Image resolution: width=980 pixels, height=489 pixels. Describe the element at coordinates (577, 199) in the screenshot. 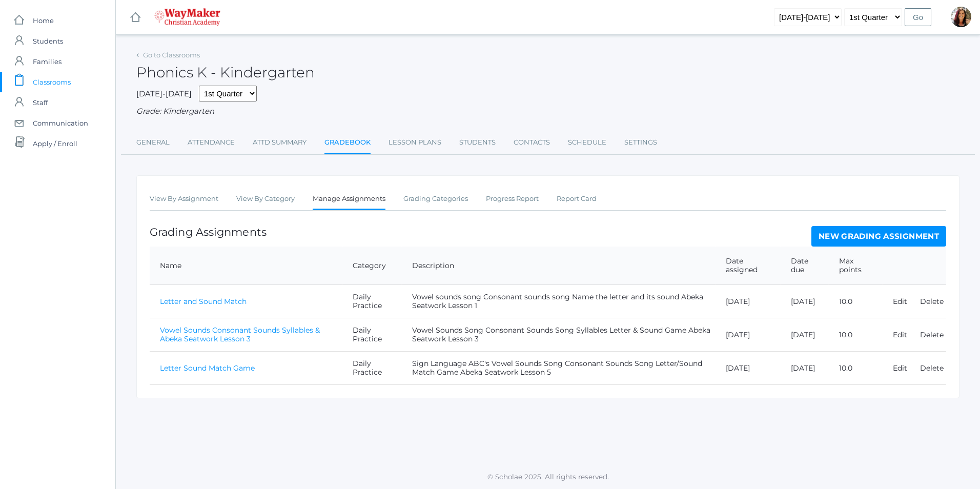

I see `a: Report Card` at that location.